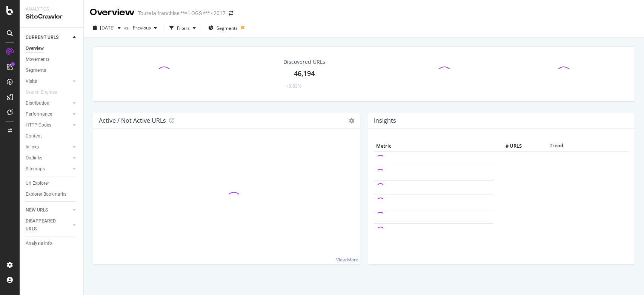 This screenshot has height=295, width=644. Describe the element at coordinates (35, 169) in the screenshot. I see `div: Sitemaps` at that location.